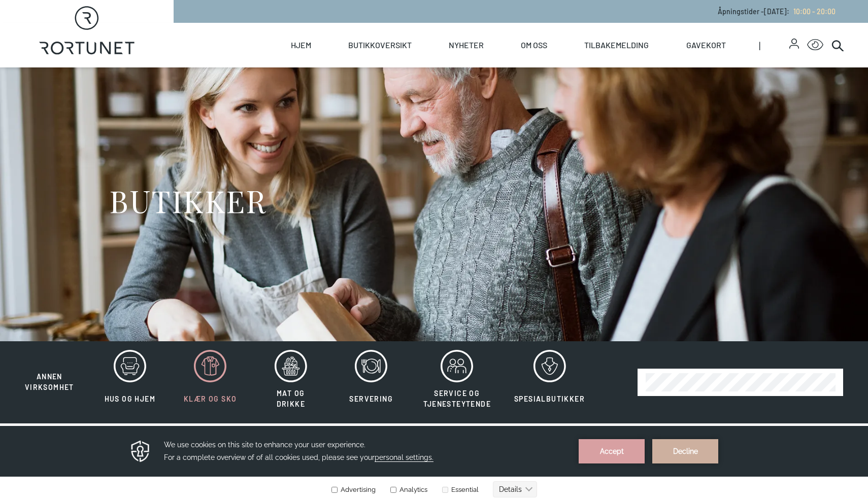  What do you see at coordinates (301, 45) in the screenshot?
I see `a: Hjem` at bounding box center [301, 45].